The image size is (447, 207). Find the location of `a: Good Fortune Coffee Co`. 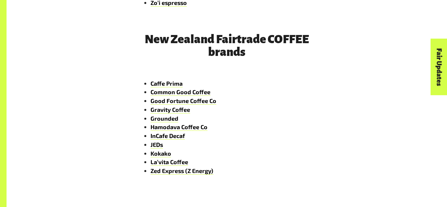

a: Good Fortune Coffee Co is located at coordinates (183, 101).